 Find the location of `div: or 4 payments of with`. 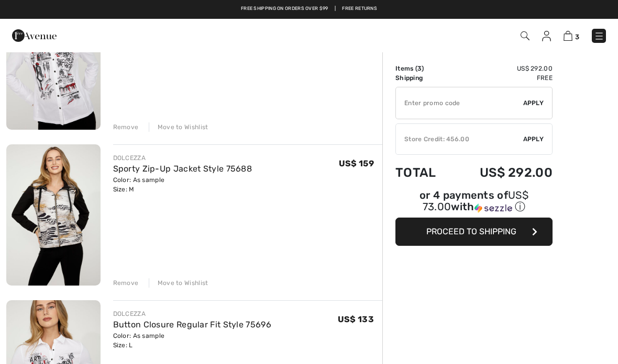

div: or 4 payments of with is located at coordinates (474, 202).